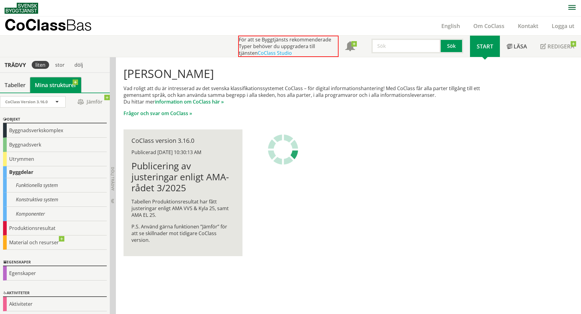 The image size is (581, 314). What do you see at coordinates (40, 65) in the screenshot?
I see `div: liten` at bounding box center [40, 65].